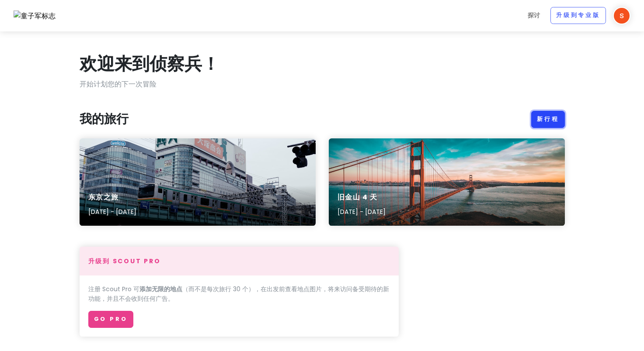 Image resolution: width=644 pixels, height=351 pixels. I want to click on img: 童子军标志, so click(35, 16).